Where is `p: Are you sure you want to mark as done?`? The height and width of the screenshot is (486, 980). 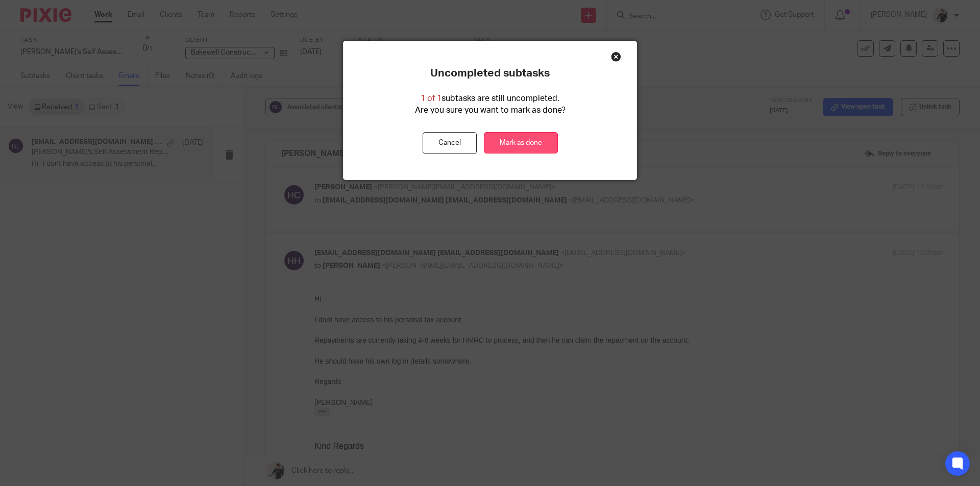 p: Are you sure you want to mark as done? is located at coordinates (490, 110).